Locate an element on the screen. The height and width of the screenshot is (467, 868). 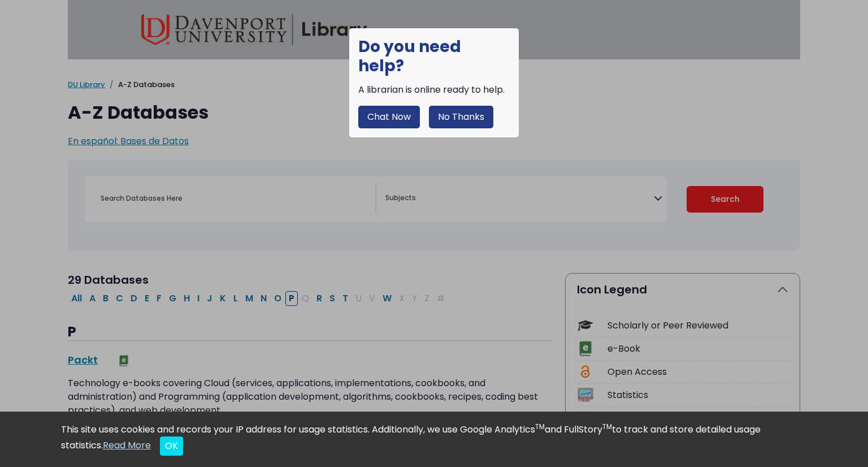
button: No Thanks is located at coordinates (461, 117).